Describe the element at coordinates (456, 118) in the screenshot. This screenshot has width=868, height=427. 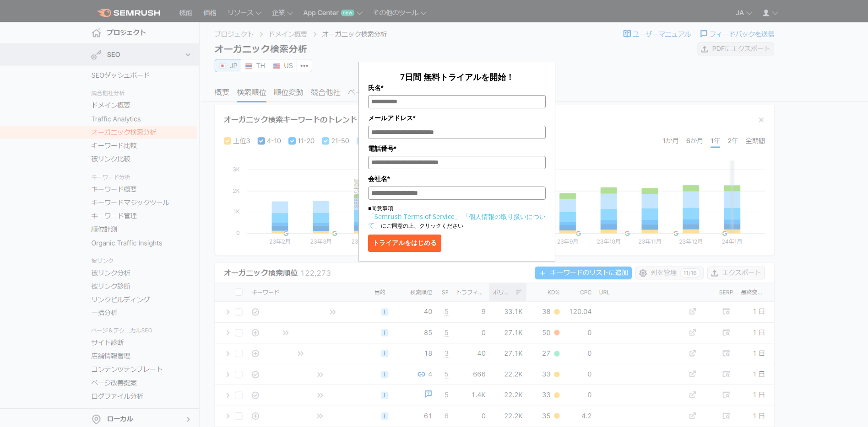
I see `label: メールアドレス*` at that location.